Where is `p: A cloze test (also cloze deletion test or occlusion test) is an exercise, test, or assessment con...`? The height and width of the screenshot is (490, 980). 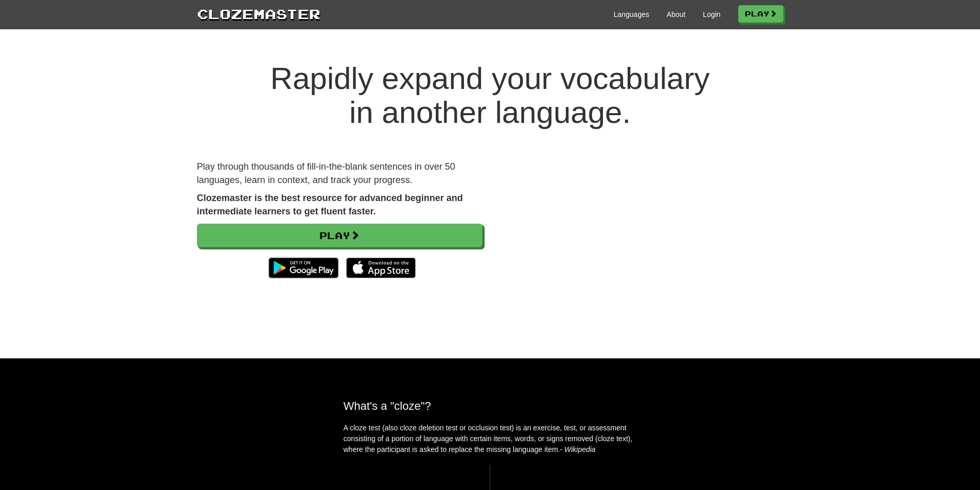
p: A cloze test (also cloze deletion test or occlusion test) is an exercise, test, or assessment con... is located at coordinates (490, 439).